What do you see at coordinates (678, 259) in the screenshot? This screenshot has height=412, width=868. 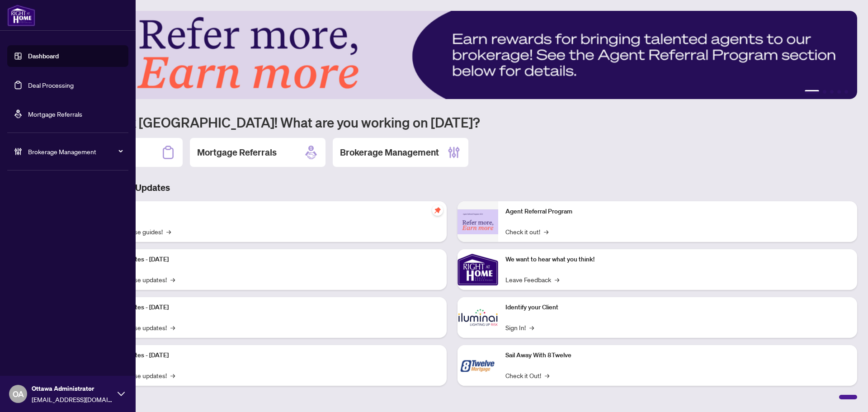 I see `p: We want to hear what you think!` at bounding box center [678, 259].